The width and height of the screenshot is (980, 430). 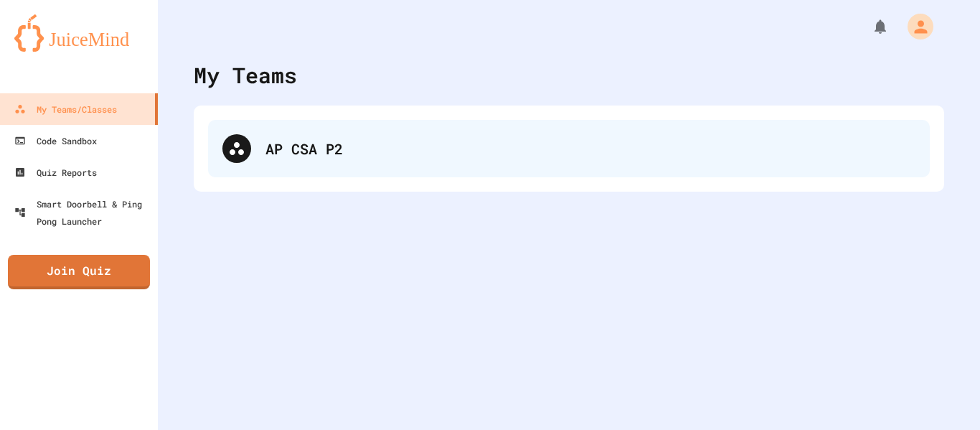 I want to click on div: My Account, so click(x=915, y=26).